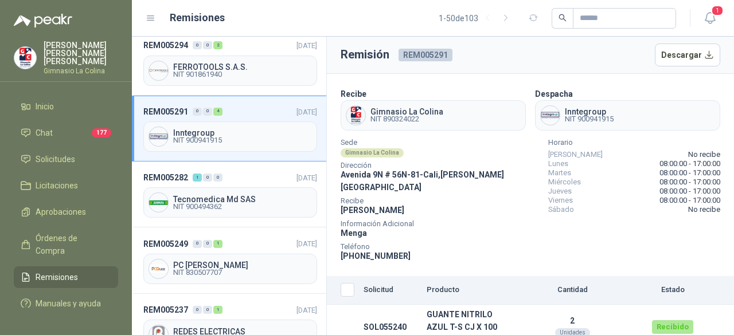 The width and height of the screenshot is (734, 335). I want to click on span: Gimnasio La Colina, so click(406, 112).